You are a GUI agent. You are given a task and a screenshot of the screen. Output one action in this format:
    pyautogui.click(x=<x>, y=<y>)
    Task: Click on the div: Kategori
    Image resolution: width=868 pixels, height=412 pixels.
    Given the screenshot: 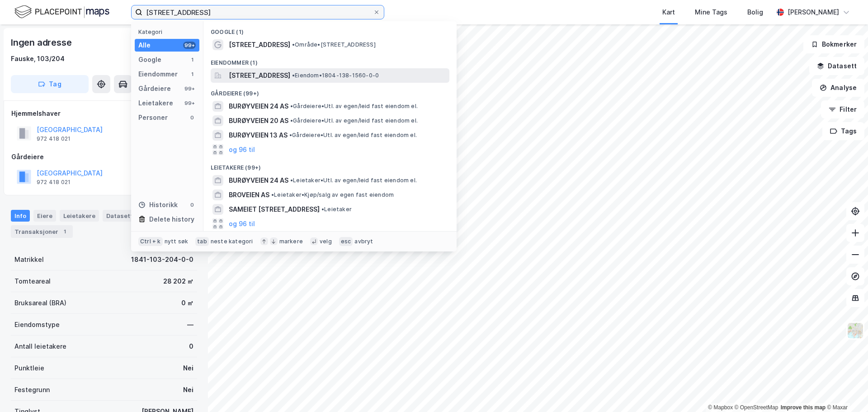 What is the action you would take?
    pyautogui.click(x=168, y=31)
    